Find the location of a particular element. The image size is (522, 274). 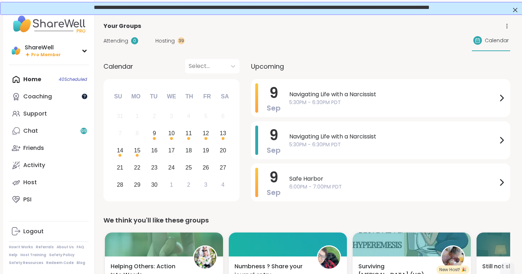

a: About Us is located at coordinates (65, 247).